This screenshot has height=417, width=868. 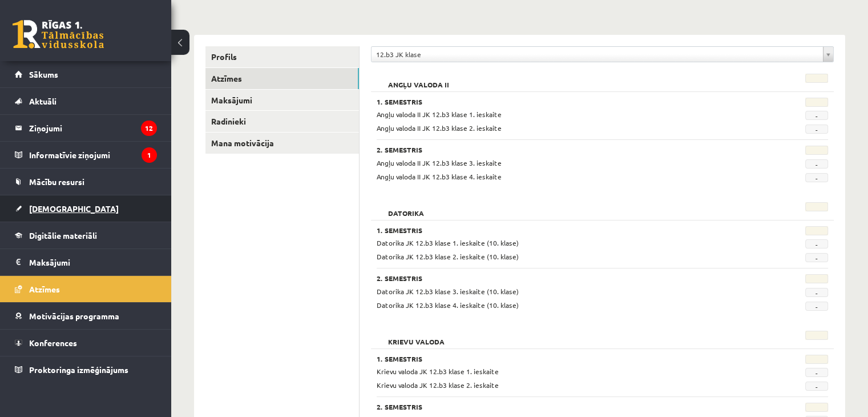 What do you see at coordinates (282, 57) in the screenshot?
I see `a: Profils` at bounding box center [282, 57].